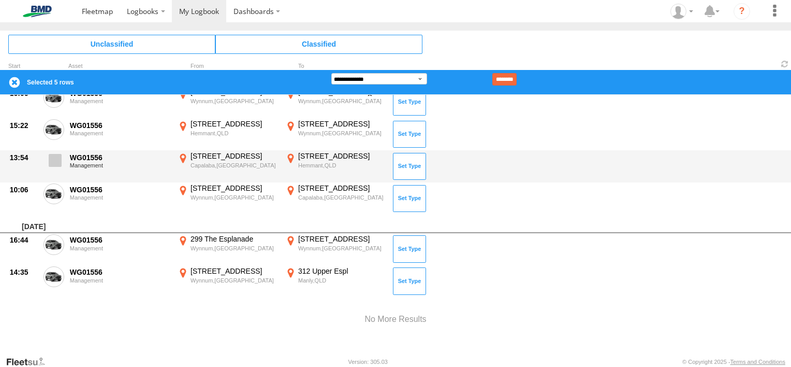  What do you see at coordinates (112, 44) in the screenshot?
I see `span: Click to view Unclassified Trips` at bounding box center [112, 44].